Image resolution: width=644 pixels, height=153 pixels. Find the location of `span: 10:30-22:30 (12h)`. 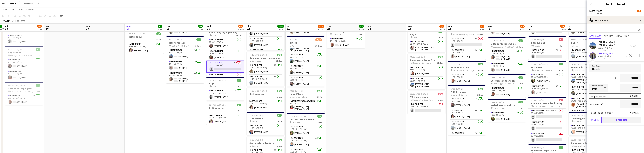

span: 10:30-22:30 (12h) is located at coordinates (15, 49).